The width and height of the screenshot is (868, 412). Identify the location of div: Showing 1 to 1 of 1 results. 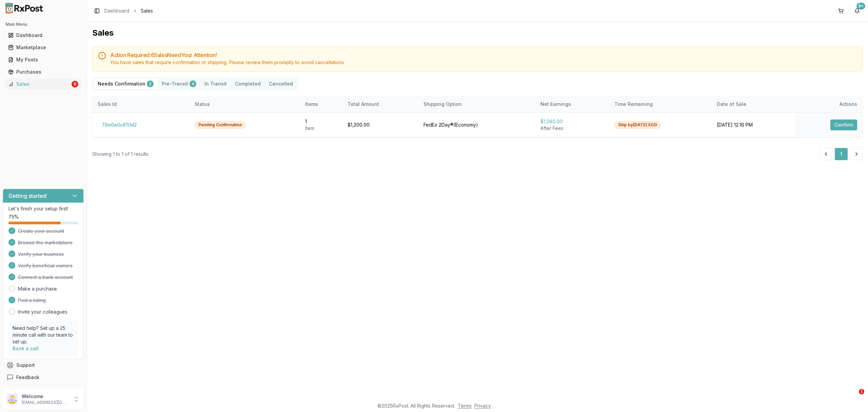
(121, 154).